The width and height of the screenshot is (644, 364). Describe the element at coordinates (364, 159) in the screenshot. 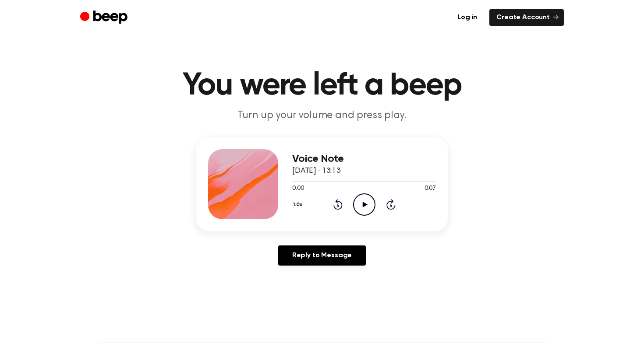

I see `h3: Voice Note` at that location.